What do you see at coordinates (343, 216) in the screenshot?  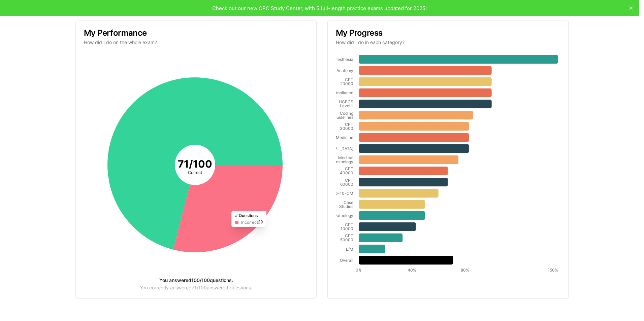 I see `tspan: Pathology` at bounding box center [343, 216].